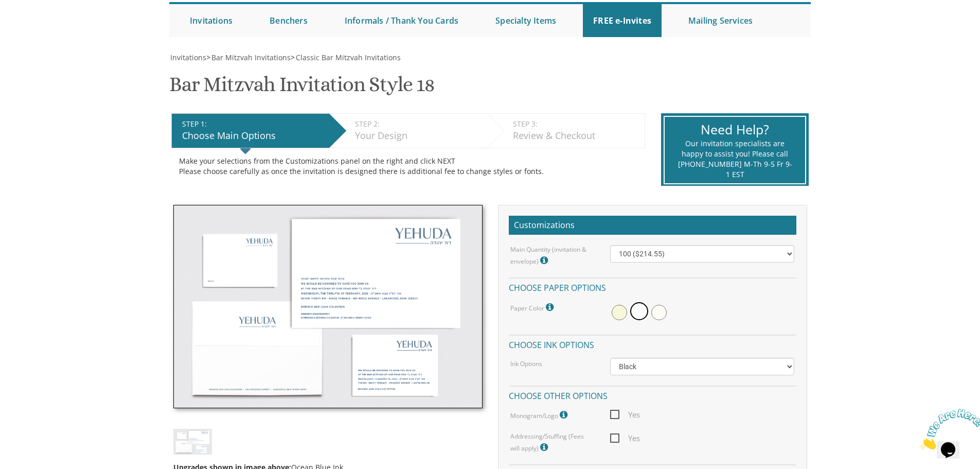  Describe the element at coordinates (189, 57) in the screenshot. I see `span: Invitations` at that location.